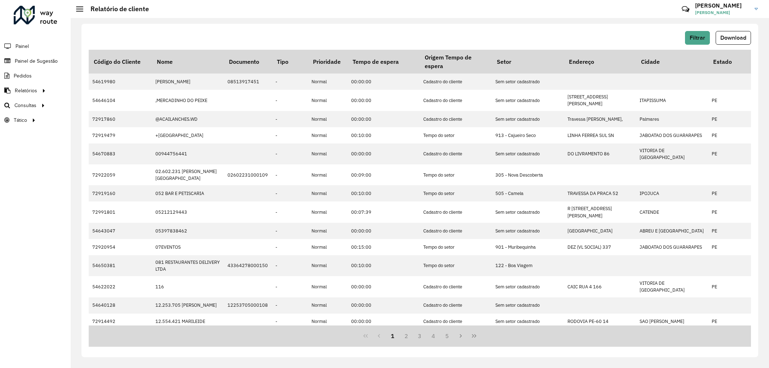 The image size is (769, 368). I want to click on td: 02602231000109, so click(248, 175).